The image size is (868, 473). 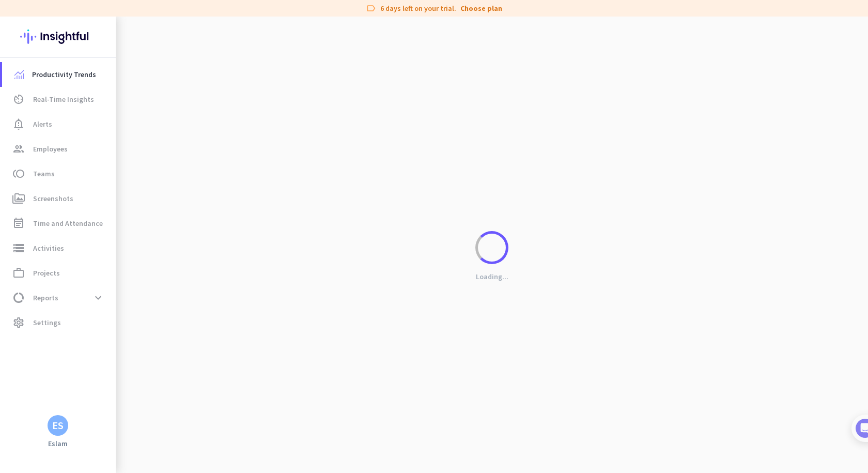 I want to click on img: menu-item, so click(x=19, y=74).